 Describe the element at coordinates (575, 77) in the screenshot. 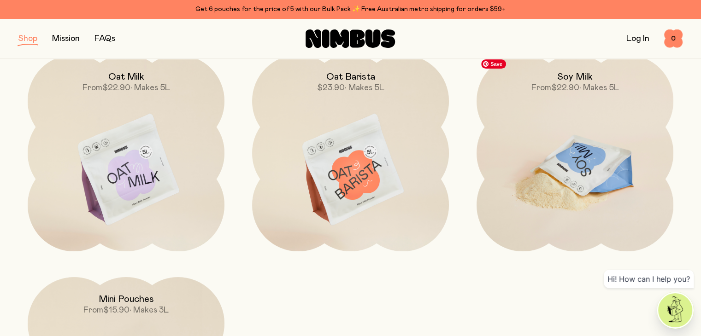

I see `h2: Soy Milk` at that location.